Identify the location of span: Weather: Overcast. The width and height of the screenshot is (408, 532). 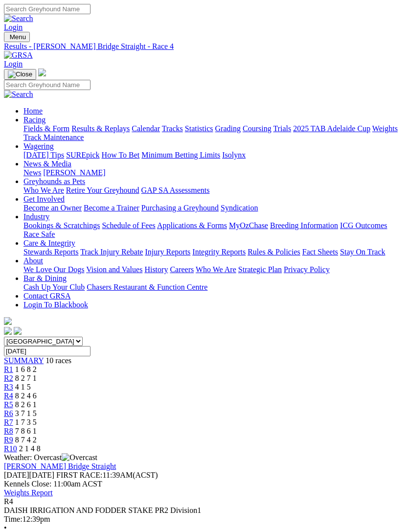
(51, 457).